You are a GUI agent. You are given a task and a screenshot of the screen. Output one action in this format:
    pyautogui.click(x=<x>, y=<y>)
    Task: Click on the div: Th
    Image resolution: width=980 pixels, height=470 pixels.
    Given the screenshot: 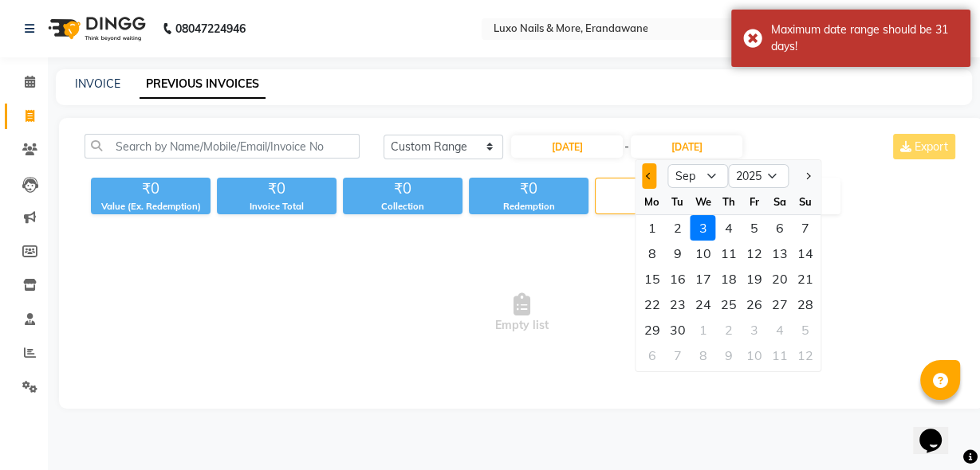 What is the action you would take?
    pyautogui.click(x=729, y=201)
    